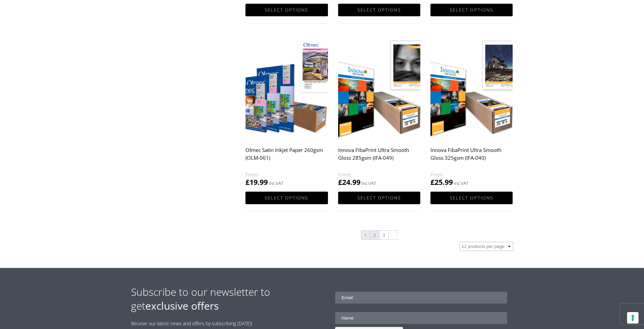  What do you see at coordinates (379, 87) in the screenshot?
I see `img: Innova FibaPrint Ultra Smooth Gloss 285gsm (IFA-049)` at bounding box center [379, 87].